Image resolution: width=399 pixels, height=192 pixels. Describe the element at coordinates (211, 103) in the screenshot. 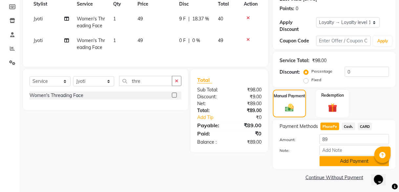

I see `div: Net:` at that location.